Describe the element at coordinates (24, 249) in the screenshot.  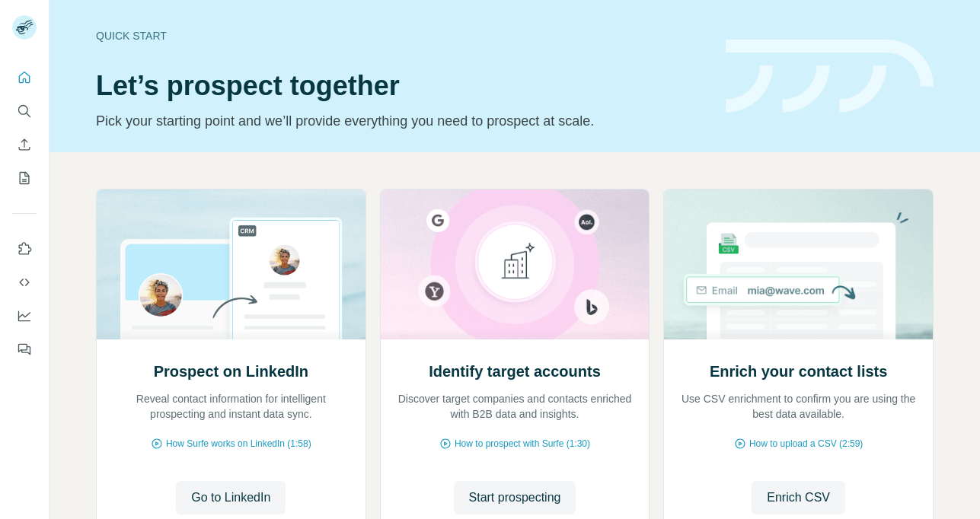
I see `button: Use Surfe on LinkedIn` at that location.